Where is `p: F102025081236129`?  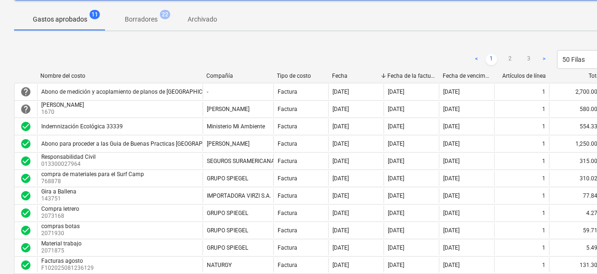 p: F102025081236129 is located at coordinates (67, 268).